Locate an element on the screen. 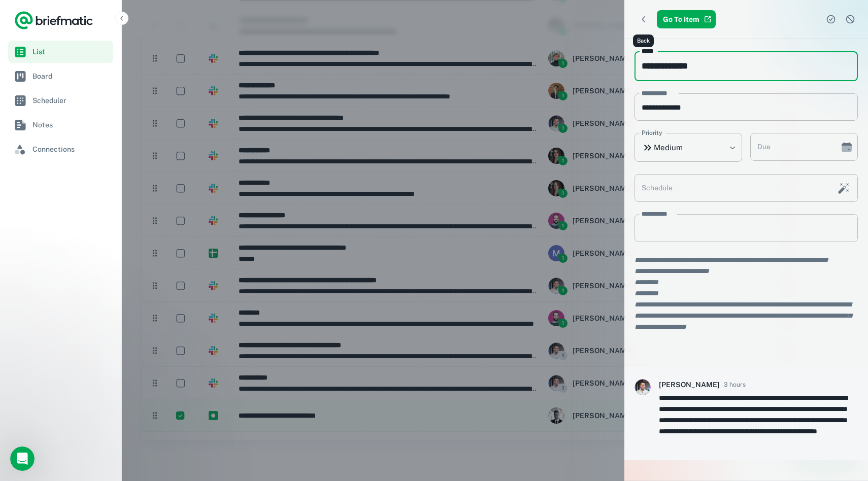  div: Back is located at coordinates (644, 41).